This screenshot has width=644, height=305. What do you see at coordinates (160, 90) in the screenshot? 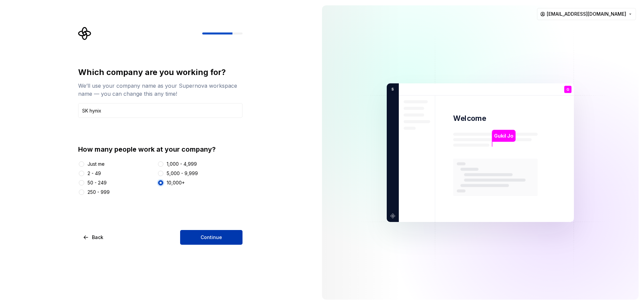
I see `div: We’ll use your company name as your Supernova workspace name — you can change this any time!` at bounding box center [160, 90].